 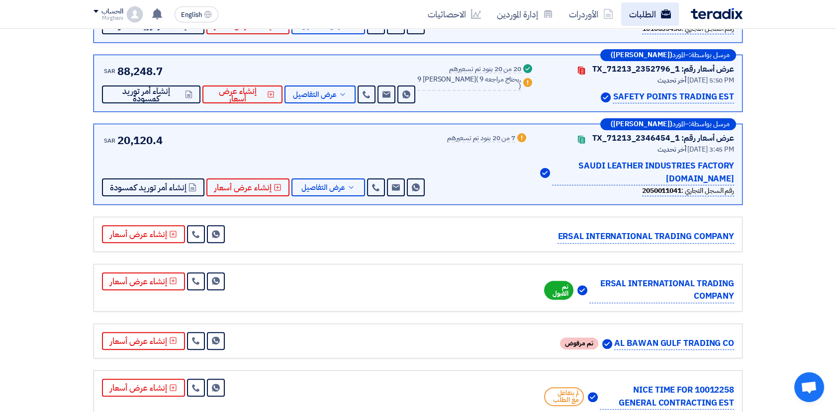 I want to click on span: لم يتفاعل مع الطلب, so click(x=564, y=397).